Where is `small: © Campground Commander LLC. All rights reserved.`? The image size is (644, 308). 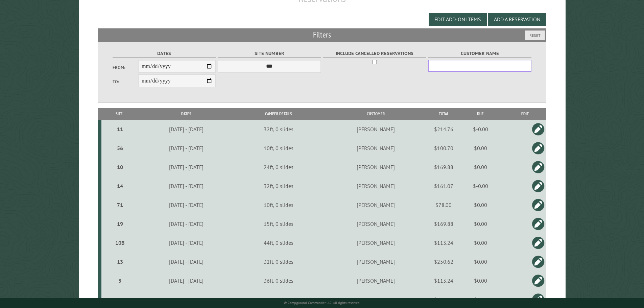 small: © Campground Commander LLC. All rights reserved. is located at coordinates (322, 302).